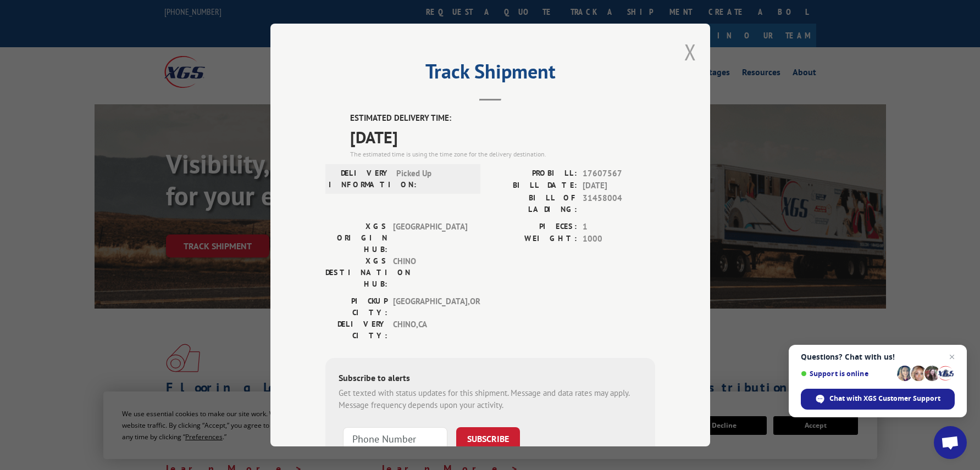 This screenshot has width=980, height=470. What do you see at coordinates (619, 203) in the screenshot?
I see `span: 31458004` at bounding box center [619, 203].